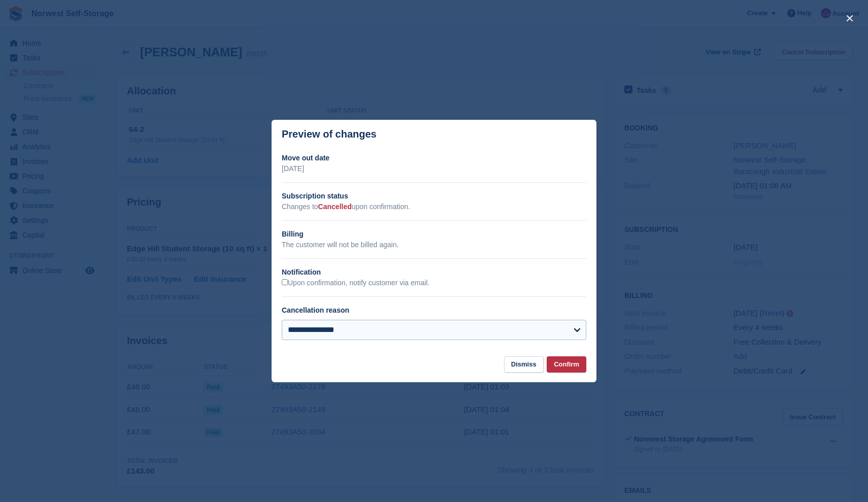 The width and height of the screenshot is (868, 502). What do you see at coordinates (523, 364) in the screenshot?
I see `button: Dismiss` at bounding box center [523, 364].